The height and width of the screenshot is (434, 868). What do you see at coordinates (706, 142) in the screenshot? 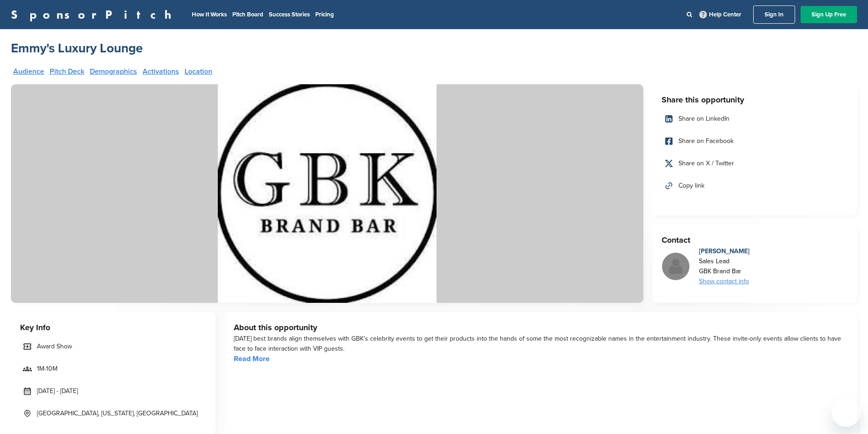
I see `span: Share on Facebook` at bounding box center [706, 142].